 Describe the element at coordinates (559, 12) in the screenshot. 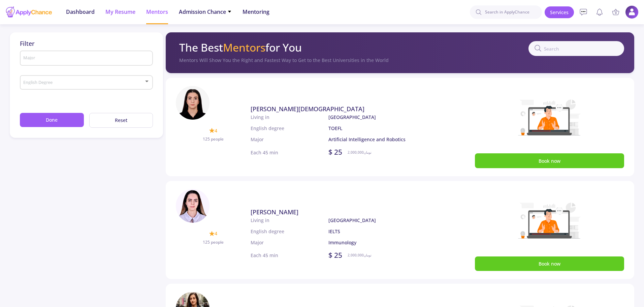

I see `a: Services` at that location.